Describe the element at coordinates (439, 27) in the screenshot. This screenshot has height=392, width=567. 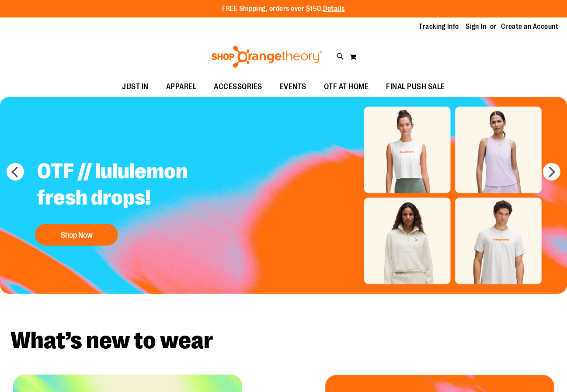
I see `a: Tracking Info` at that location.